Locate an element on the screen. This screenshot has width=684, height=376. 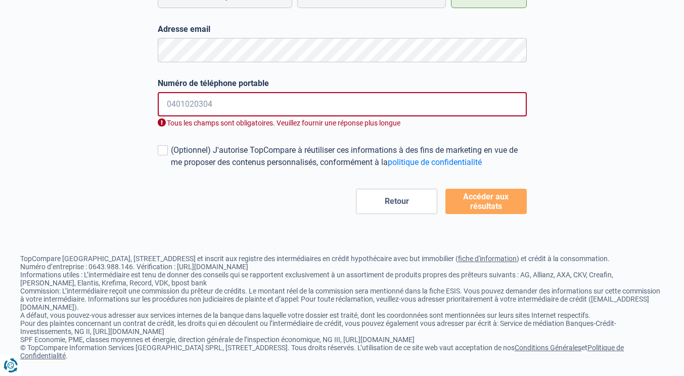
a: politique de confidentialité is located at coordinates (435, 162).